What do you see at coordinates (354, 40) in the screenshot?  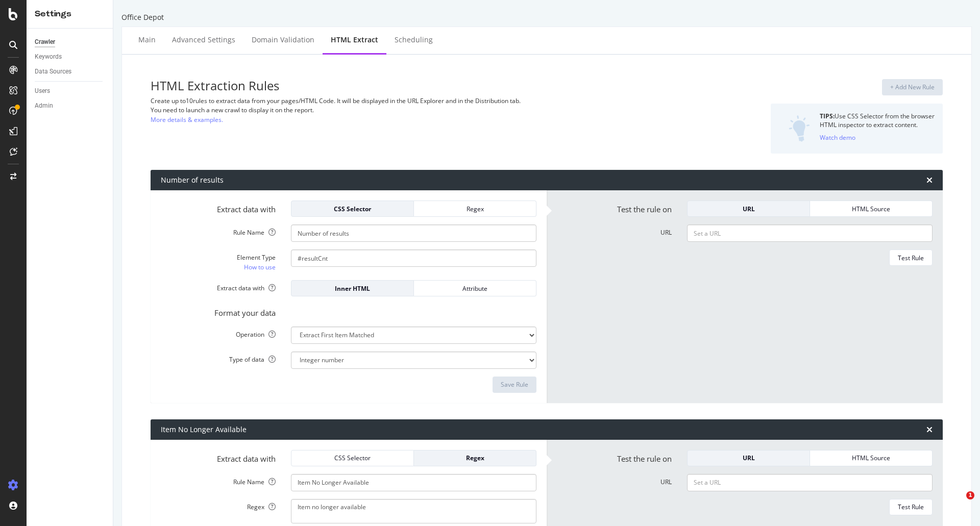 I see `div: HTML Extract` at bounding box center [354, 40].